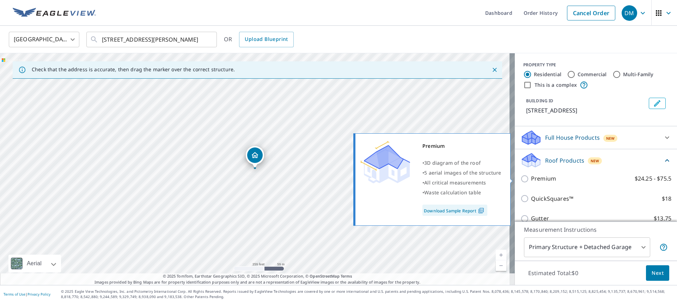 This screenshot has width=677, height=303. I want to click on img: Pdf Icon, so click(481, 210).